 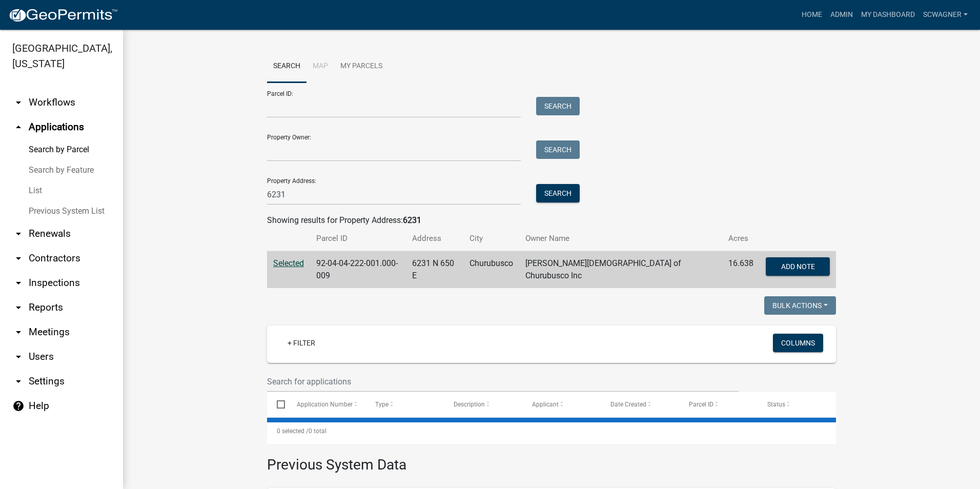 What do you see at coordinates (434, 238) in the screenshot?
I see `th: Address` at bounding box center [434, 238].